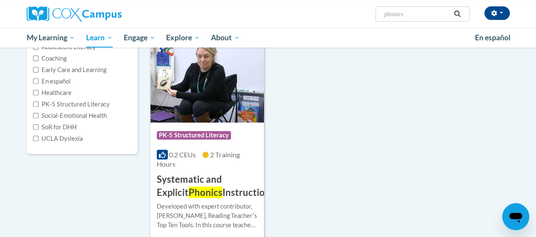 The image size is (536, 237). Describe the element at coordinates (70, 116) in the screenshot. I see `label: Social-Emotional Health` at that location.